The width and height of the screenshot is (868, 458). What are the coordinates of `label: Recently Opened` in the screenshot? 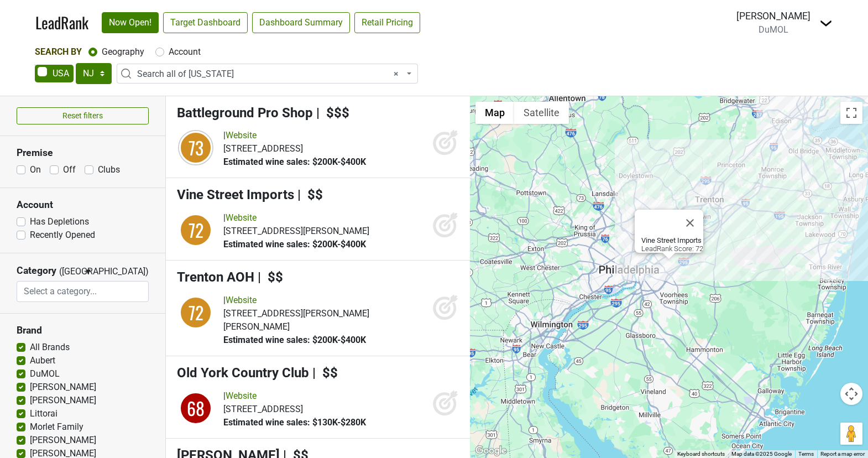 It's located at (63, 235).